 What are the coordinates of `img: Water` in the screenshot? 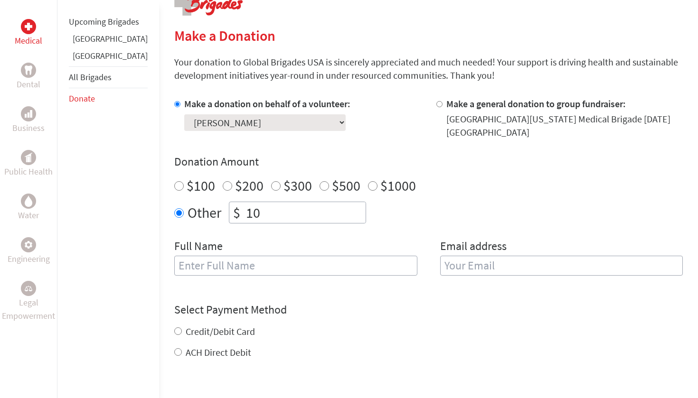 It's located at (28, 201).